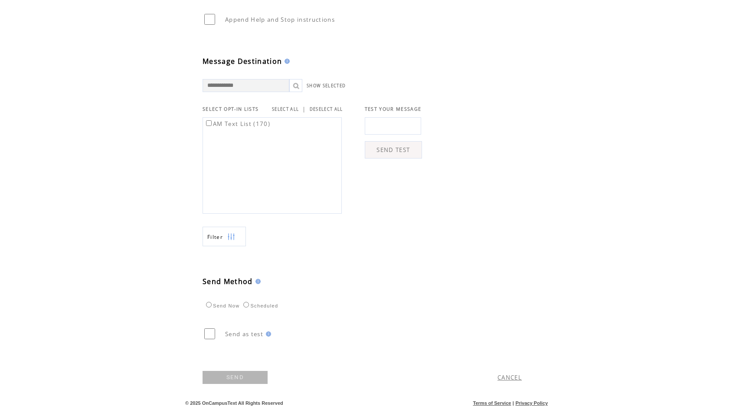 The width and height of the screenshot is (733, 410). What do you see at coordinates (326, 109) in the screenshot?
I see `a: DESELECT ALL` at bounding box center [326, 109].